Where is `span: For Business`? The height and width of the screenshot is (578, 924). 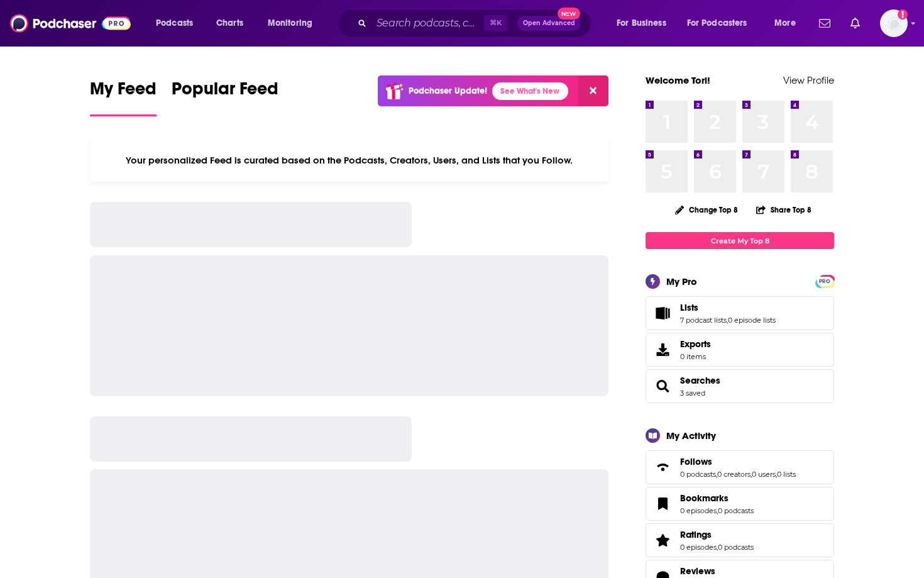 span: For Business is located at coordinates (641, 23).